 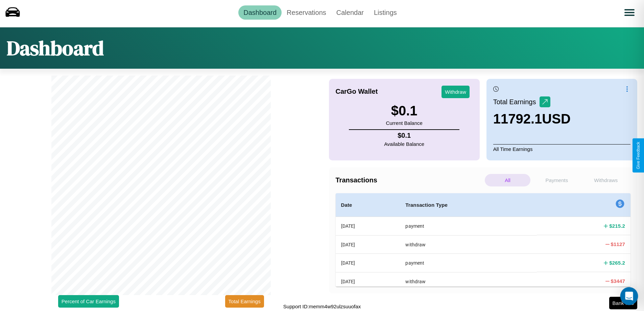 I want to click on h4: $ 265.2, so click(x=617, y=263).